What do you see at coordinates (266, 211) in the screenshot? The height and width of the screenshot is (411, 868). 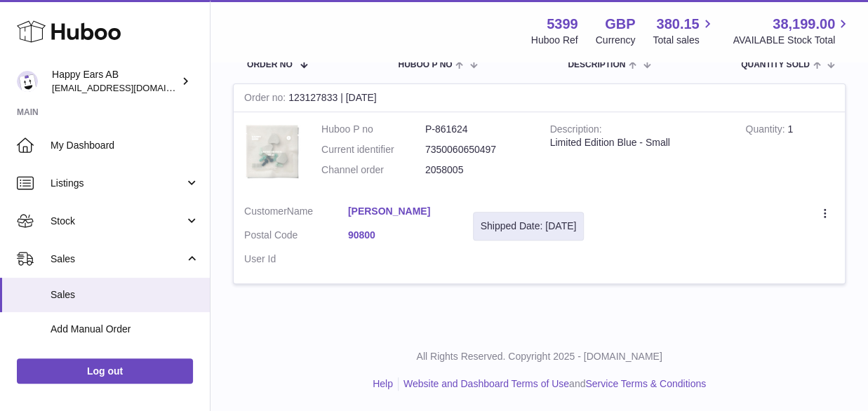 I see `span: Customer` at bounding box center [266, 211].